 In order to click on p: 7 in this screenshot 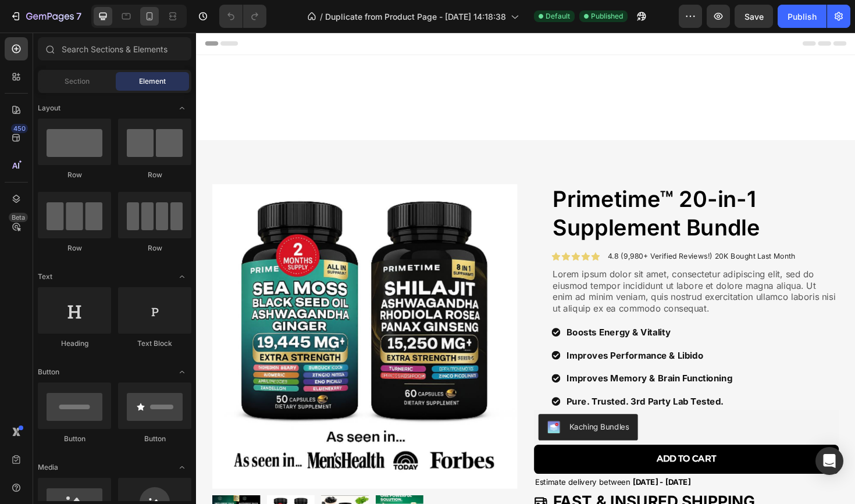, I will do `click(78, 16)`.